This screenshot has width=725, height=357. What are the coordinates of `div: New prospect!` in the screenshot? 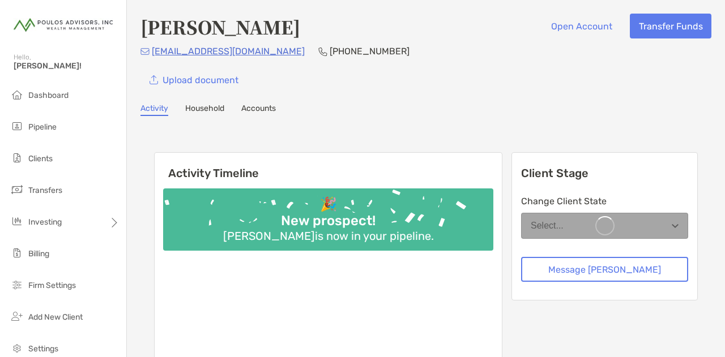 It's located at (328, 221).